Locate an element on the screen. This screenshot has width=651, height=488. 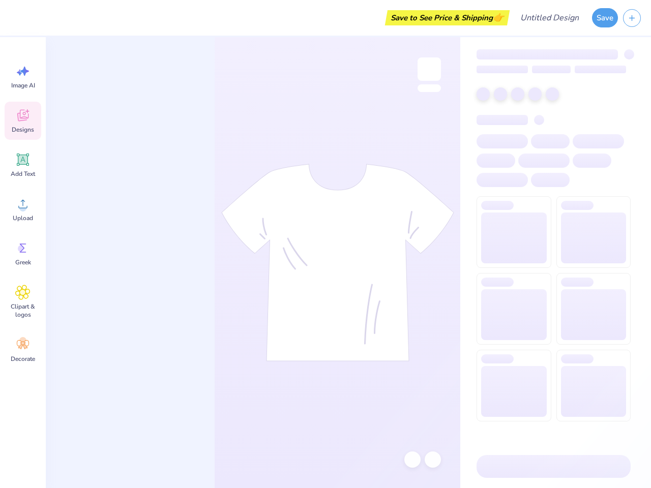
button: Save is located at coordinates (604, 18).